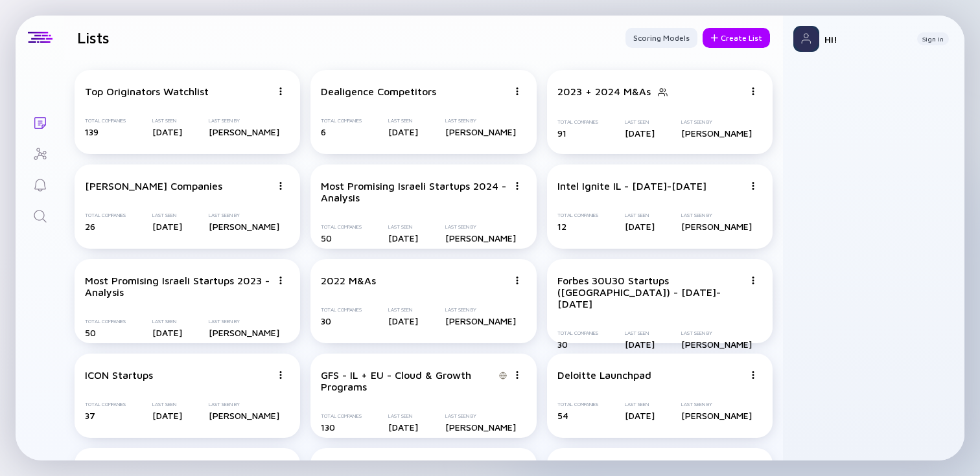  What do you see at coordinates (604, 91) in the screenshot?
I see `div: 2023 + 2024 M&As` at bounding box center [604, 91].